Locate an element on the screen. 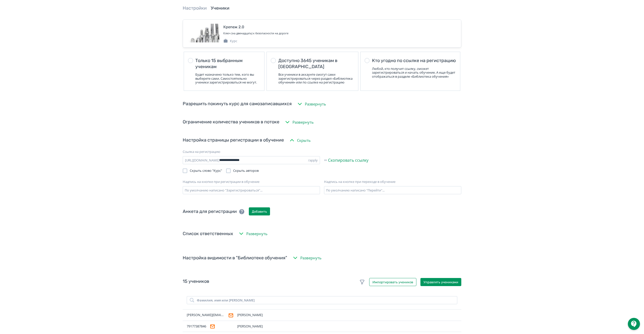  div: Кто угодно по ссылке на регистрацию is located at coordinates (414, 61).